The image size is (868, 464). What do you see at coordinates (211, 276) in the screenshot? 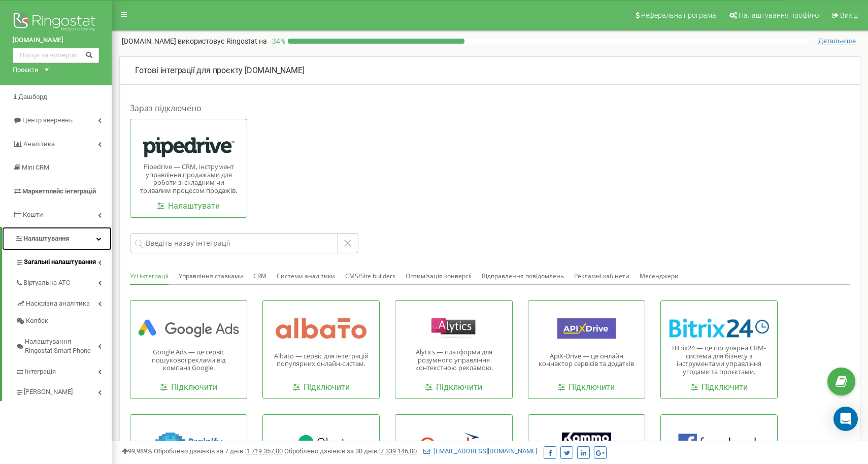
I see `button: Управління ставками` at bounding box center [211, 276].